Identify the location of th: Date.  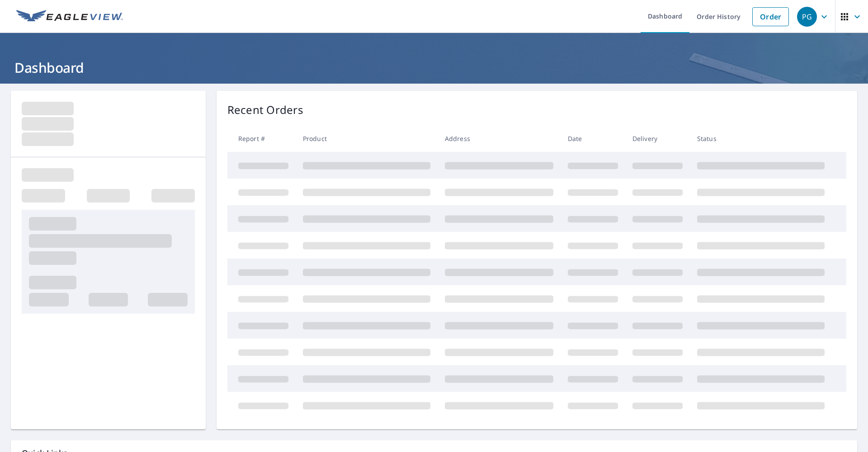
(593, 139).